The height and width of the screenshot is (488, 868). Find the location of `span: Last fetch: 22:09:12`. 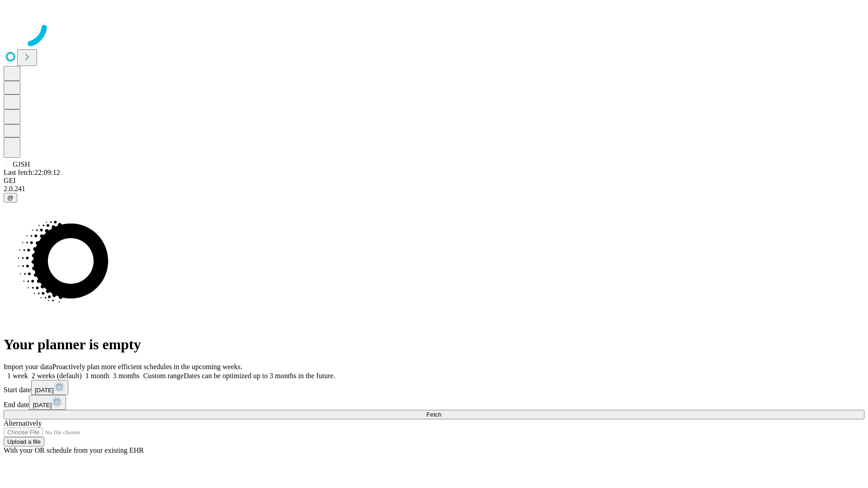

span: Last fetch: 22:09:12 is located at coordinates (32, 172).